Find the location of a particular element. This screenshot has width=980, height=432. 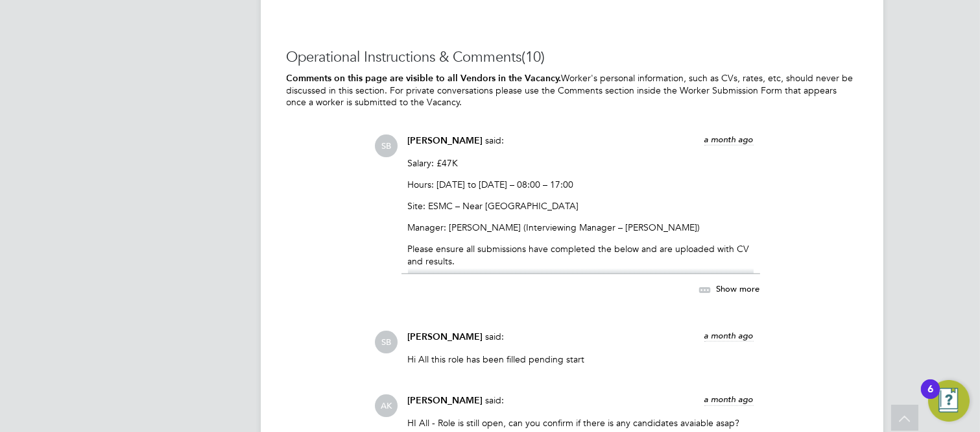

button: Open Resource Center, 6 new notifications is located at coordinates (949, 401).